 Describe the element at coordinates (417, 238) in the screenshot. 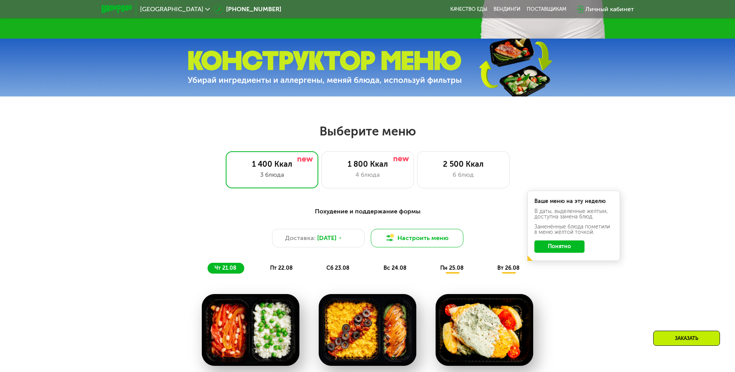

I see `button: Настроить меню` at that location.